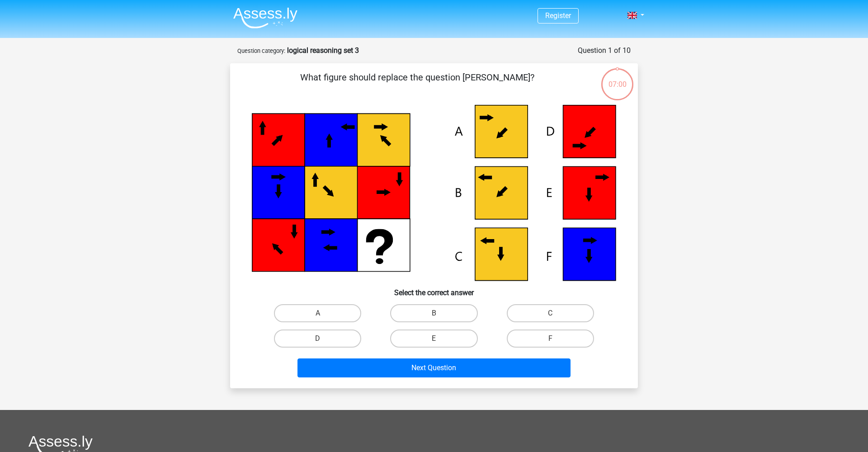 The height and width of the screenshot is (452, 868). Describe the element at coordinates (604, 51) in the screenshot. I see `div: Question 1 of 10` at that location.